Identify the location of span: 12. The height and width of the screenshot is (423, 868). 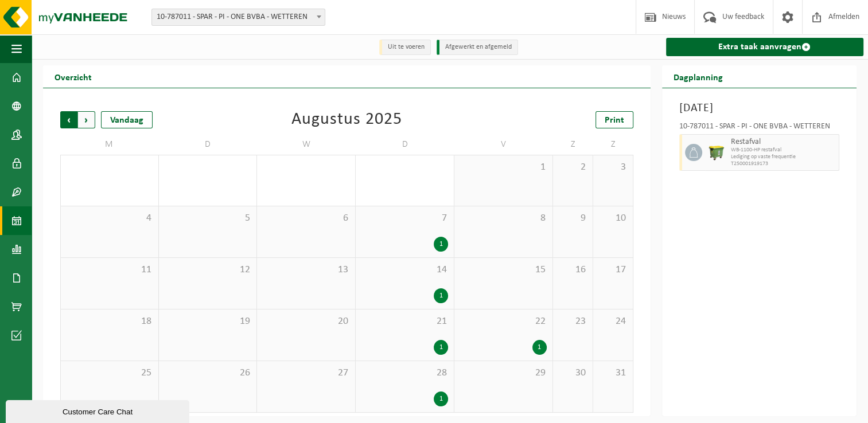
(208, 270).